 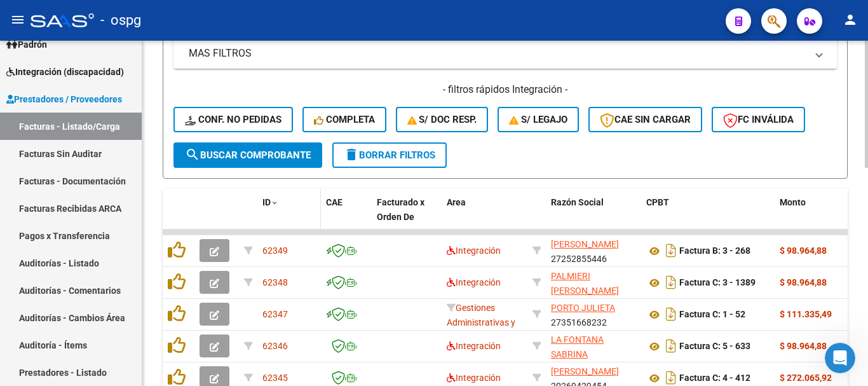 What do you see at coordinates (64, 100) in the screenshot?
I see `span: Prestadores / Proveedores` at bounding box center [64, 100].